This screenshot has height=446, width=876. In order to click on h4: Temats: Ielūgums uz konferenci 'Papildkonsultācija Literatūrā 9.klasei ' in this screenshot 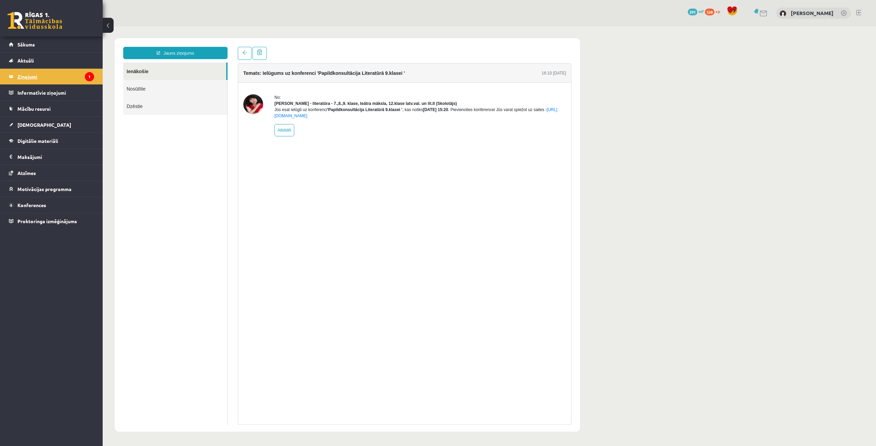, I will do `click(221, 47)`.